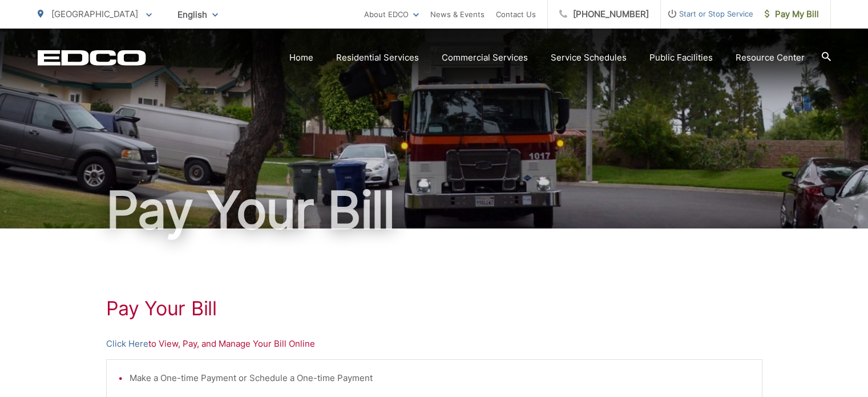 The height and width of the screenshot is (397, 868). I want to click on a: Contact Us, so click(516, 14).